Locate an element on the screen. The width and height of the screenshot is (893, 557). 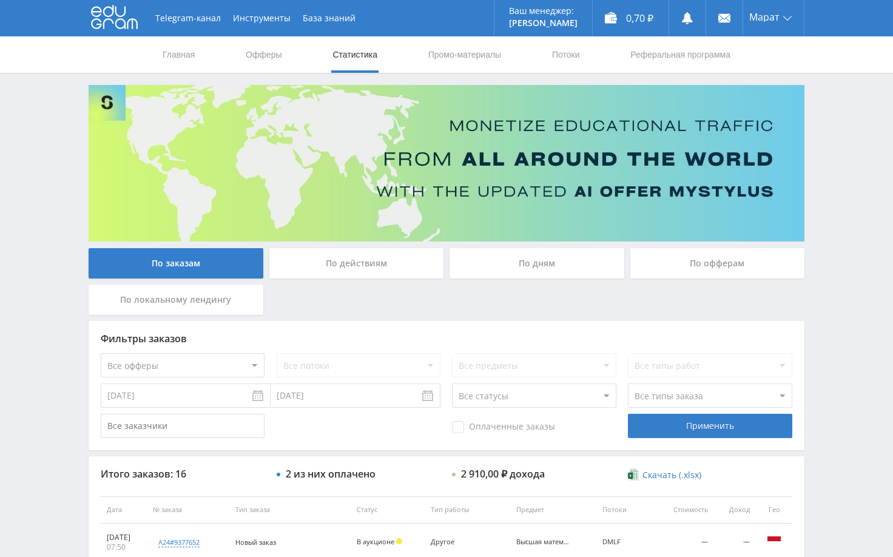
th: Потоки is located at coordinates (625, 510).